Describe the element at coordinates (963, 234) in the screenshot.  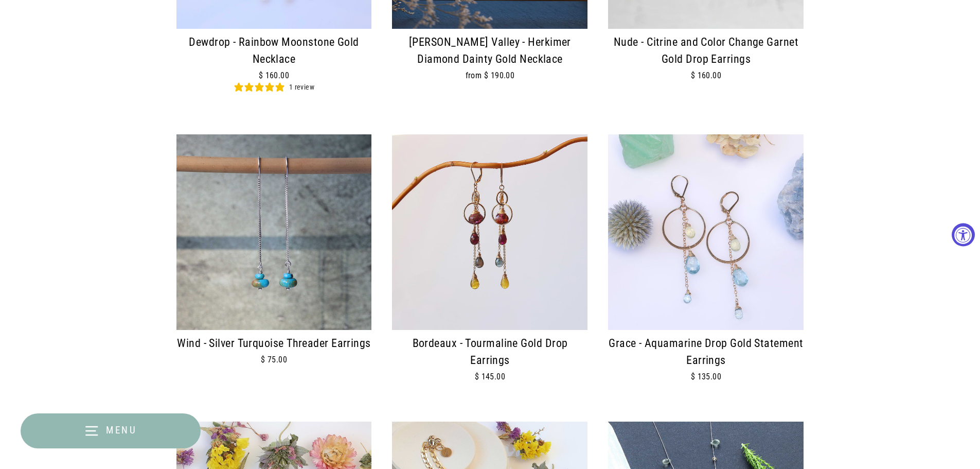
I see `button: Accessibility Widget, click to open` at that location.